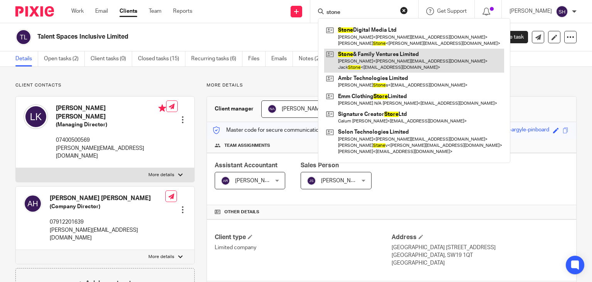 The image size is (592, 282). I want to click on a: Open tasks (2), so click(64, 59).